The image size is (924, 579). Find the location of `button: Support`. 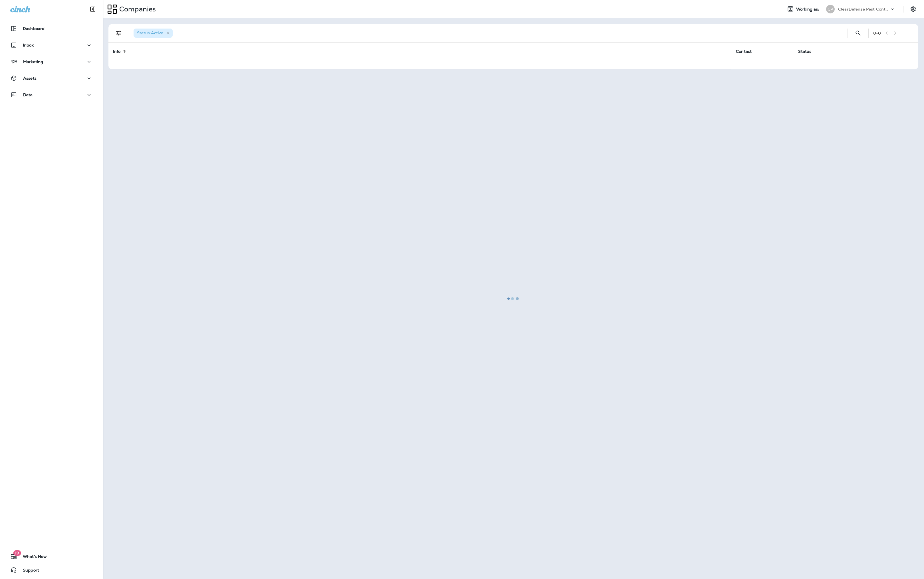

button: Support is located at coordinates (51, 570).